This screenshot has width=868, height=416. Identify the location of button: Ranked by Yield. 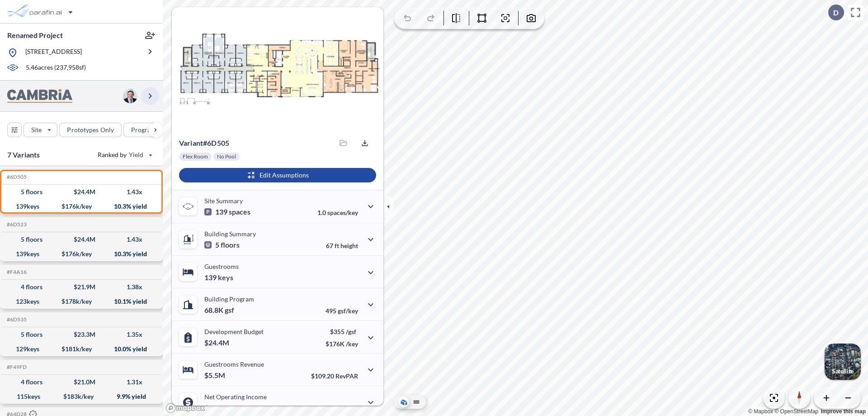
(124, 154).